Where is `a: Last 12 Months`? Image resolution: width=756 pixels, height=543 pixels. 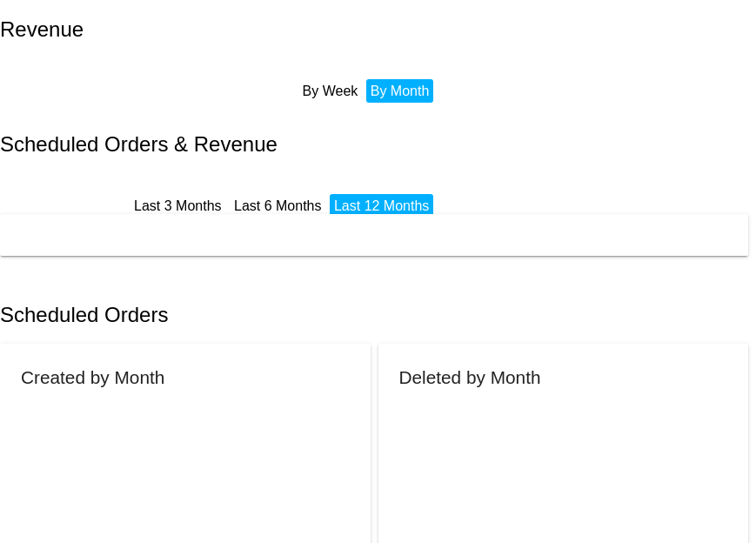
a: Last 12 Months is located at coordinates (381, 205).